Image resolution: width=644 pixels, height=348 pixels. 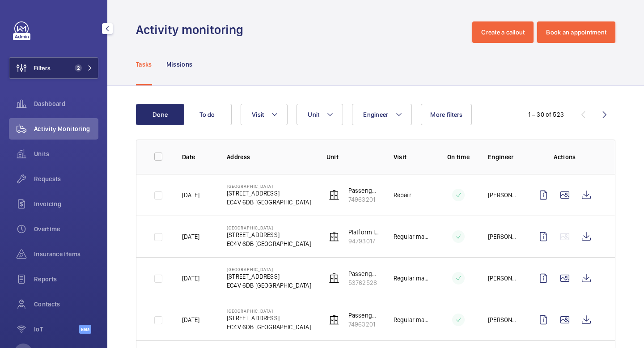 I want to click on span: 2, so click(x=78, y=68).